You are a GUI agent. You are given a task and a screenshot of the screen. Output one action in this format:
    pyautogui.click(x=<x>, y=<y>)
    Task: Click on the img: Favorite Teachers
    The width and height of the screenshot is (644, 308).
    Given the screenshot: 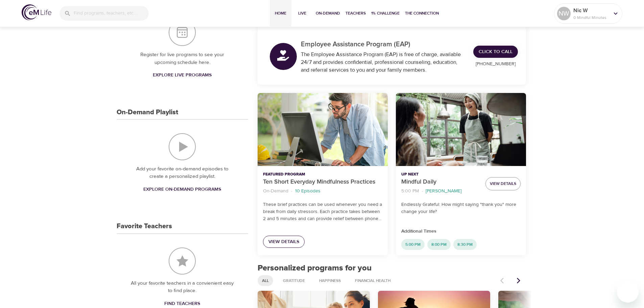 What is the action you would take?
    pyautogui.click(x=182, y=261)
    